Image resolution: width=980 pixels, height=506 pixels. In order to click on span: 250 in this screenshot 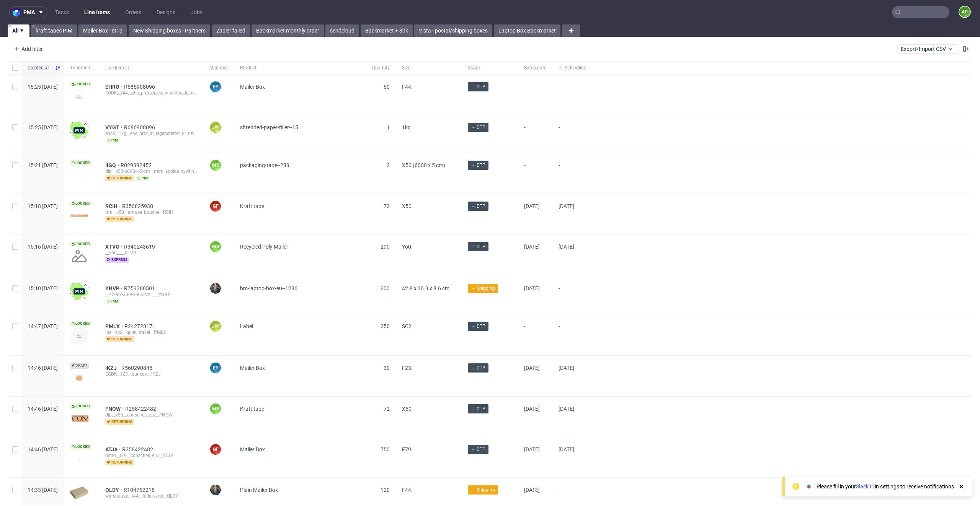, I will do `click(385, 327)`.